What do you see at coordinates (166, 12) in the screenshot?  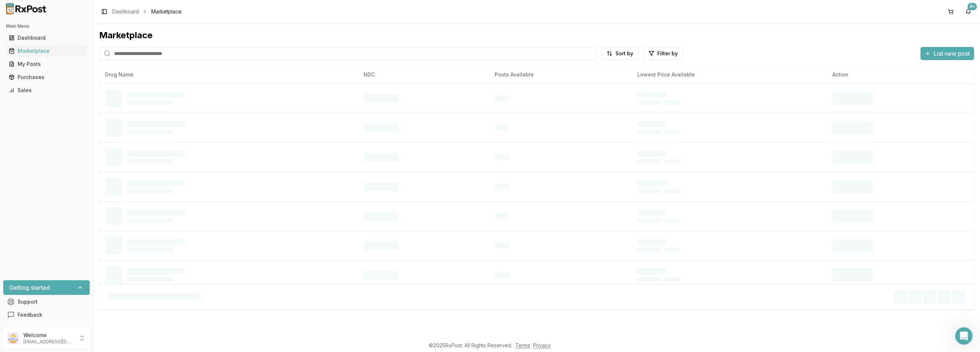 I see `span: Marketplace` at bounding box center [166, 12].